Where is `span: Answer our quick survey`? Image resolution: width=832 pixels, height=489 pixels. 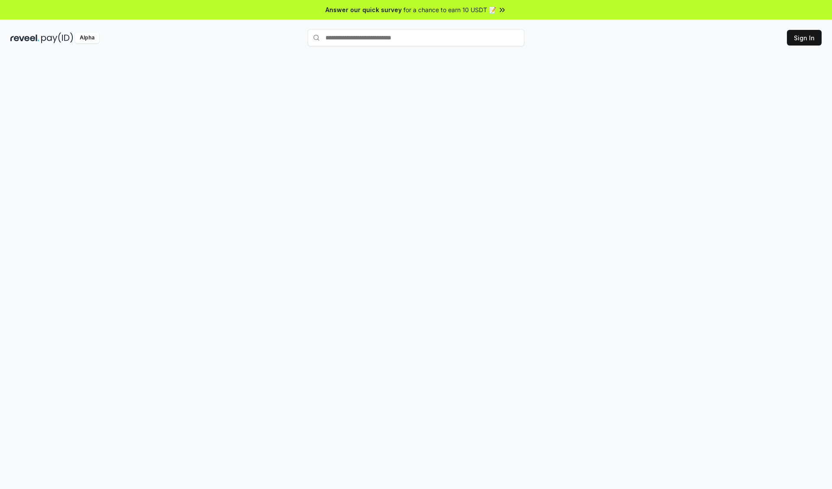
span: Answer our quick survey is located at coordinates (364, 10).